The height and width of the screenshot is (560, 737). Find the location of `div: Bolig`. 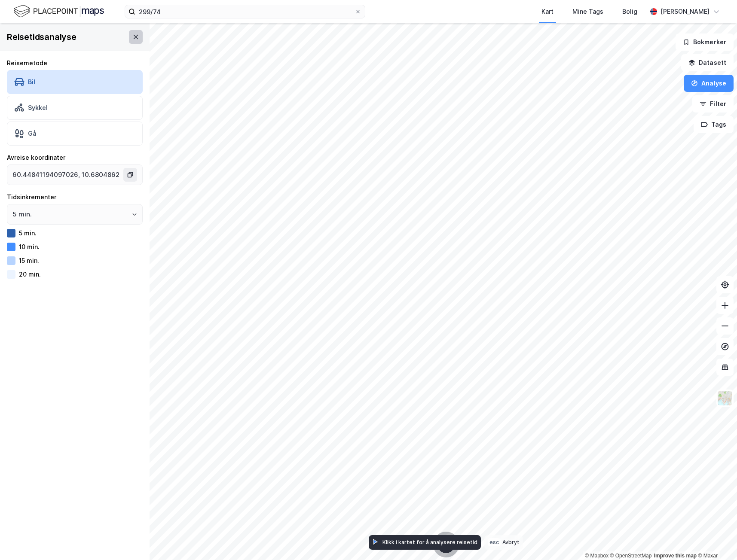

div: Bolig is located at coordinates (630, 11).